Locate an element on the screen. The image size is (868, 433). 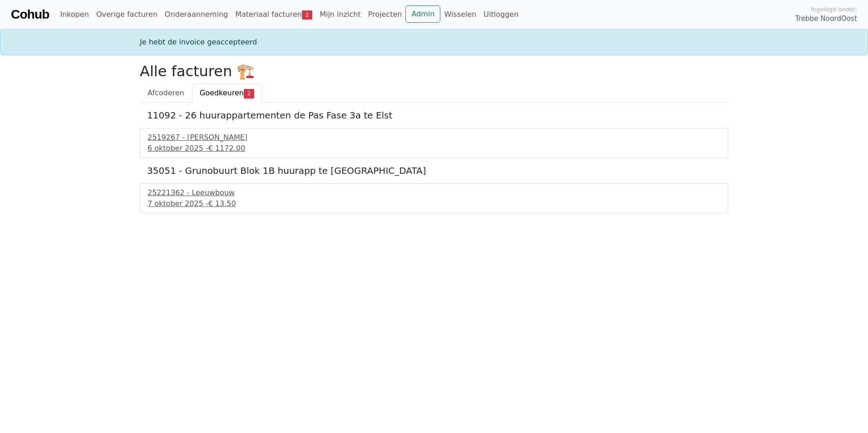
span: Afcoderen is located at coordinates (166, 93).